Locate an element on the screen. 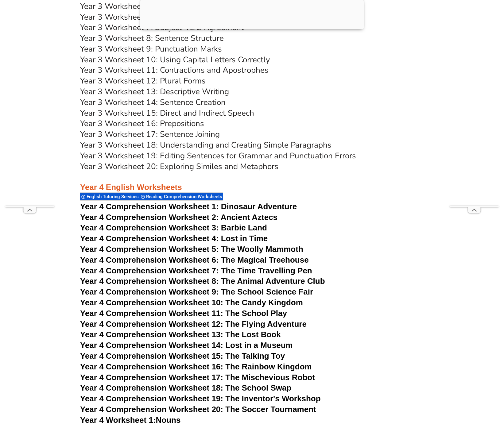 This screenshot has width=504, height=428. a: Year 3 Worksheet 20: Exploring Similes and Metaphors is located at coordinates (179, 166).